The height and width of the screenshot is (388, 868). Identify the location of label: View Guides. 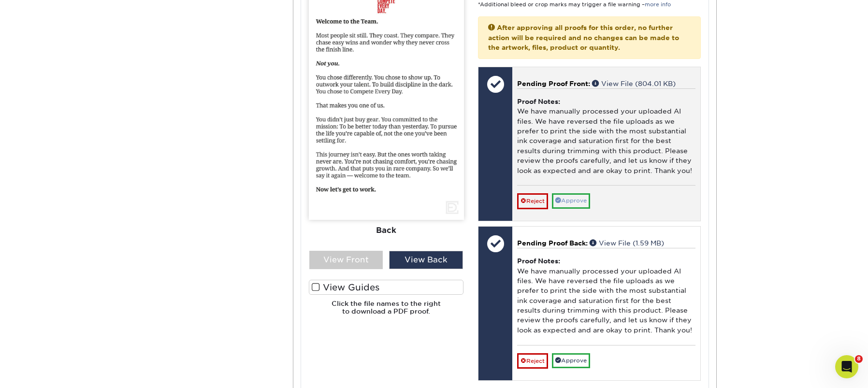
(386, 287).